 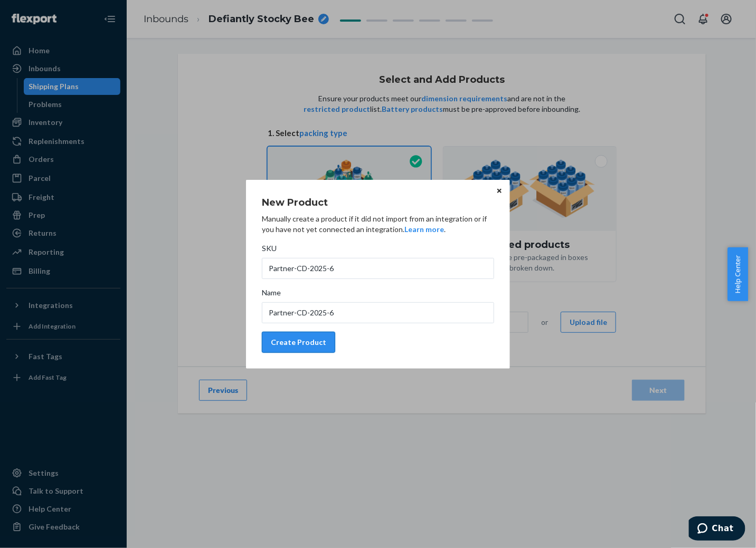 I want to click on div: Create Product, so click(x=298, y=342).